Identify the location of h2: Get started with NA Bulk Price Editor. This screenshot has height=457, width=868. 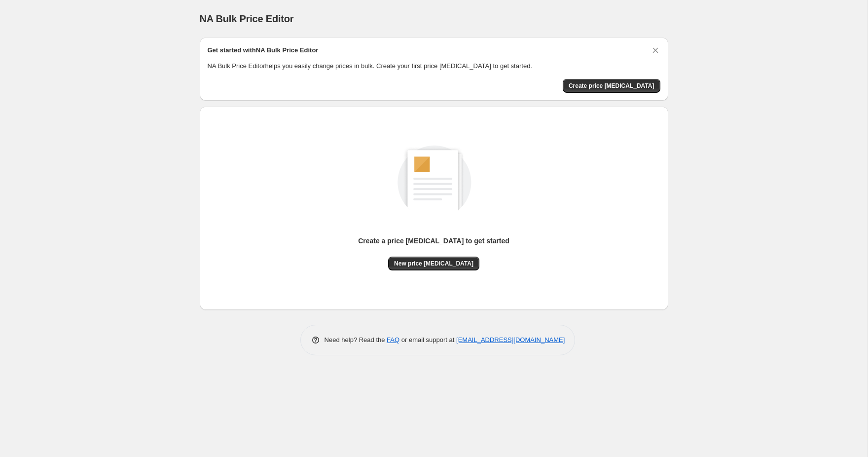
(263, 50).